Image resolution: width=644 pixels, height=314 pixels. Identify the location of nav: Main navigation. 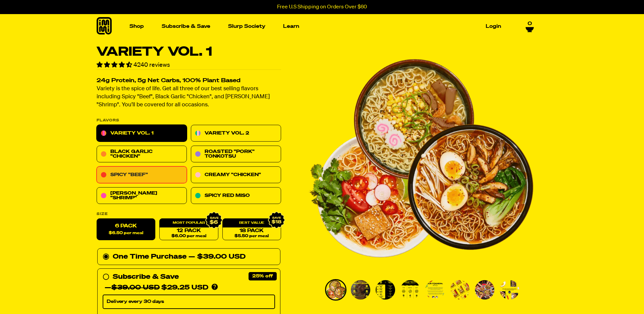
(315, 26).